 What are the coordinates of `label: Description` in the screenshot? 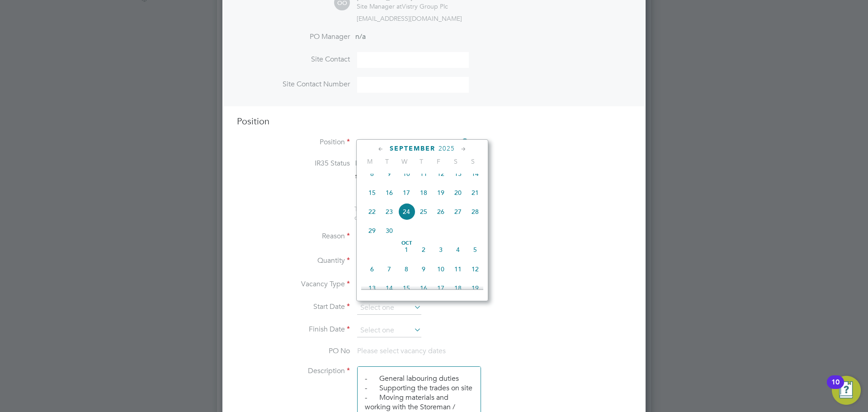 It's located at (293, 371).